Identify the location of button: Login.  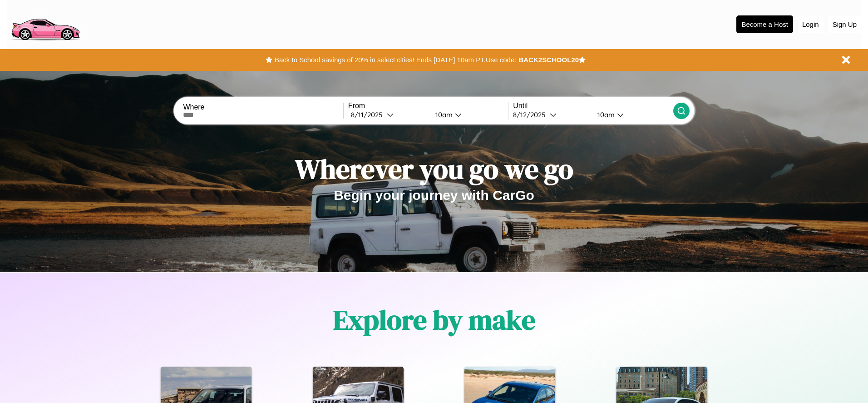
(810, 24).